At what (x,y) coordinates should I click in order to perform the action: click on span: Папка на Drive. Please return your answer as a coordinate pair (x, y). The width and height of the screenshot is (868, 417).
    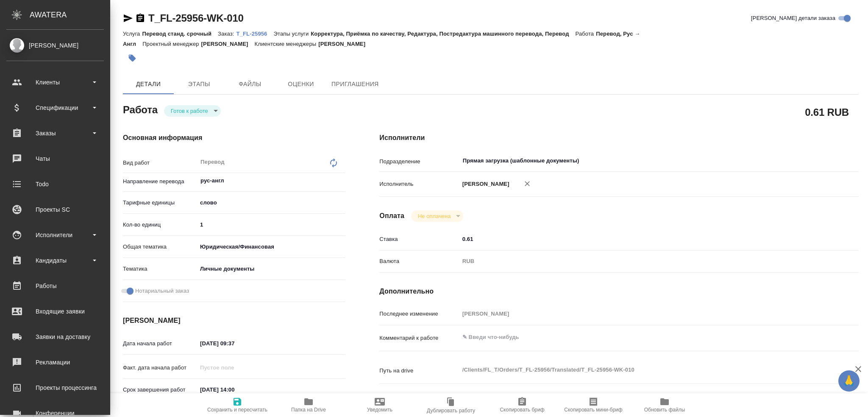
    Looking at the image, I should click on (308, 410).